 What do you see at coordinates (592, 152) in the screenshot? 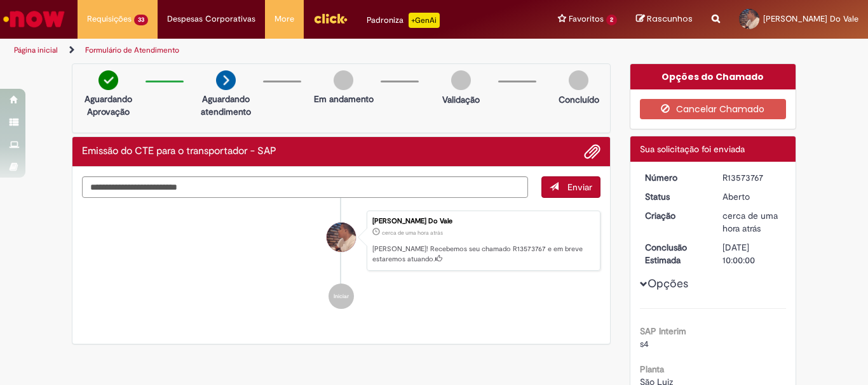
I see `button: Adicionar anexos` at bounding box center [592, 152].